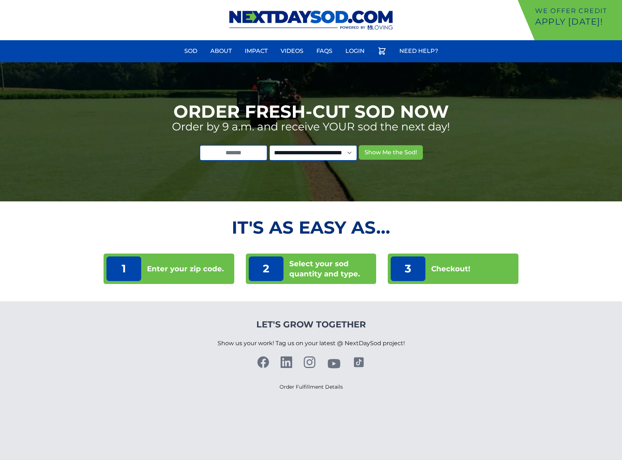 This screenshot has width=622, height=460. What do you see at coordinates (577, 11) in the screenshot?
I see `p: We offer Credit` at bounding box center [577, 11].